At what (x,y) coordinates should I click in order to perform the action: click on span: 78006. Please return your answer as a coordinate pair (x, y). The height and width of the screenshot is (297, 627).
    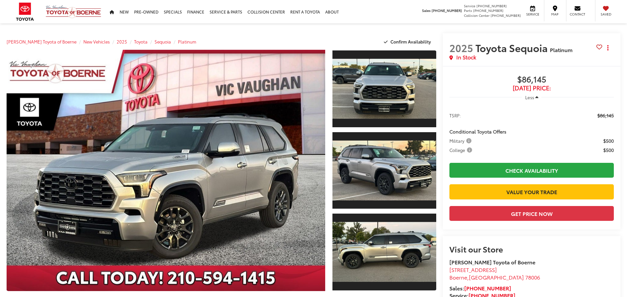
    Looking at the image, I should click on (532, 277).